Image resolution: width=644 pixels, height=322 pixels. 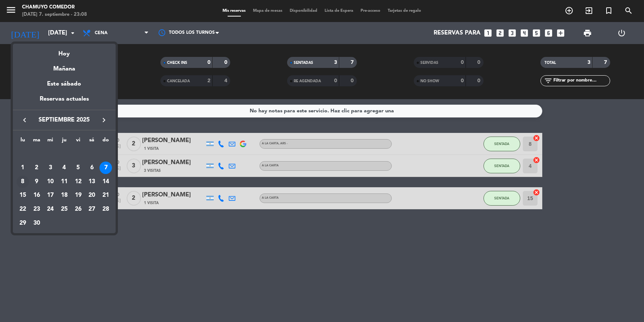 What do you see at coordinates (50, 196) in the screenshot?
I see `td: 17 de septiembre de 2025` at bounding box center [50, 196].